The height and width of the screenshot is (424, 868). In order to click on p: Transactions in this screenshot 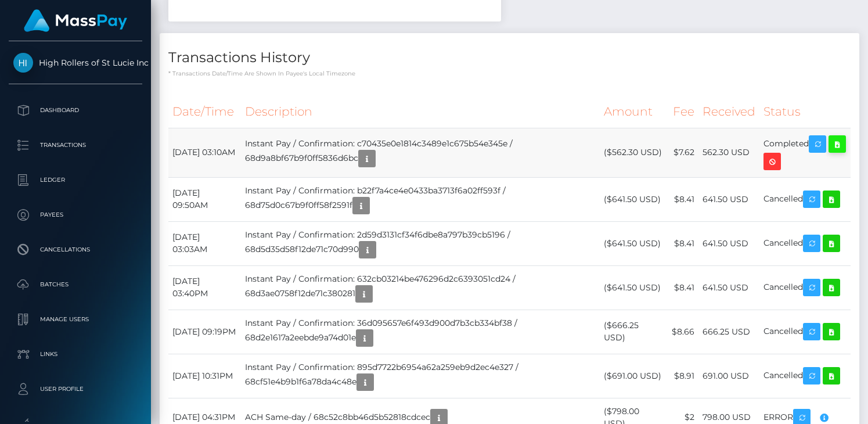, I will do `click(75, 145)`.